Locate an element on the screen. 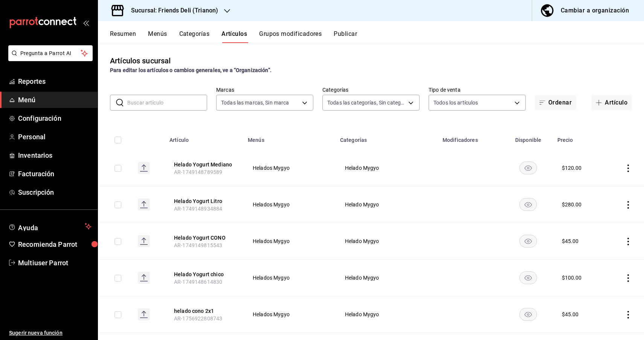 This screenshot has height=340, width=644. span: Todos los artículos is located at coordinates (456, 103).